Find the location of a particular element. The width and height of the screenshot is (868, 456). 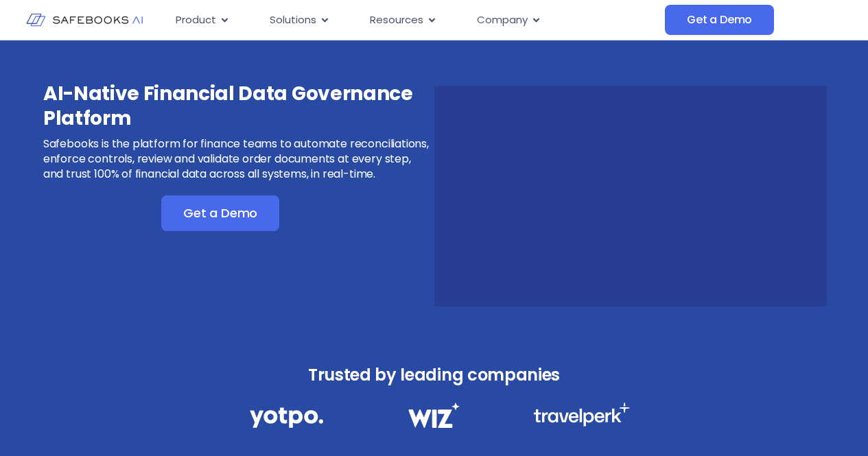

img: Financial Data Governance 3 is located at coordinates (581, 414).